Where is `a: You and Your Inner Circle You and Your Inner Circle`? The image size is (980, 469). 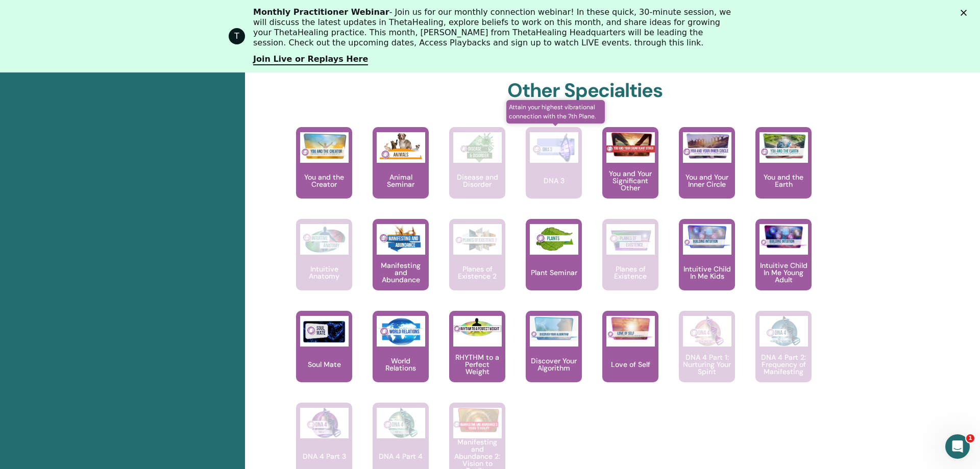 a: You and Your Inner Circle You and Your Inner Circle is located at coordinates (707, 173).